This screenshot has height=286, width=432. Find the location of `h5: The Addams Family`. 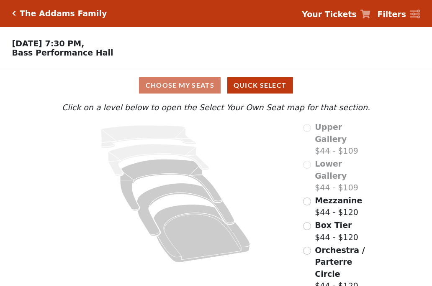

h5: The Addams Family is located at coordinates (63, 13).